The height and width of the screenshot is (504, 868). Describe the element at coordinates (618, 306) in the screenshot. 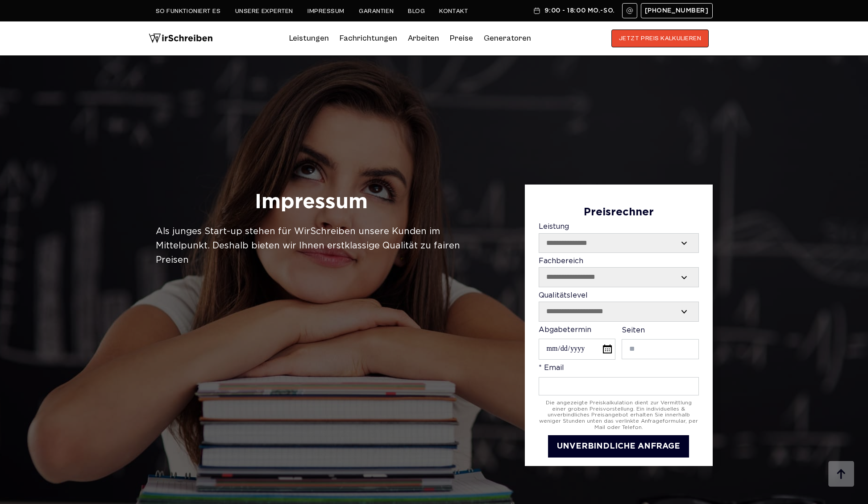

I see `label: Qualitätslevel` at that location.